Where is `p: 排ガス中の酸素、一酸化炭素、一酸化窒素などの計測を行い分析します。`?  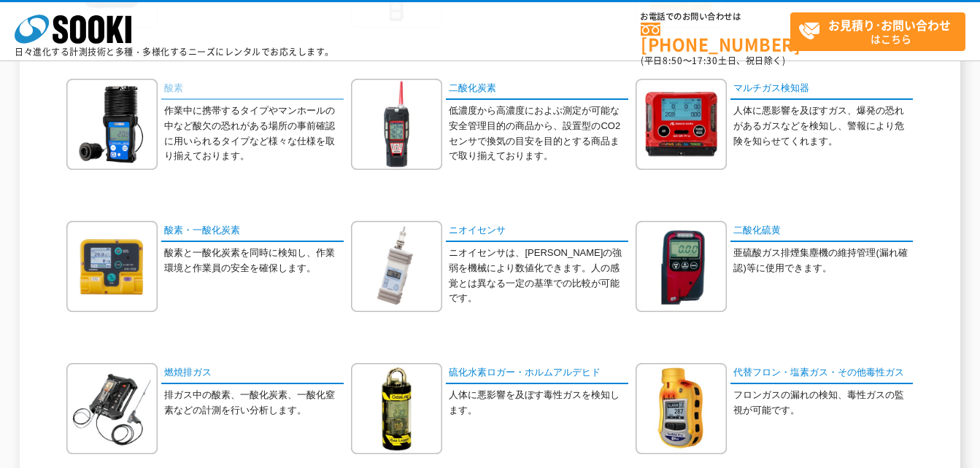
p: 排ガス中の酸素、一酸化炭素、一酸化窒素などの計測を行い分析します。 is located at coordinates (254, 403).